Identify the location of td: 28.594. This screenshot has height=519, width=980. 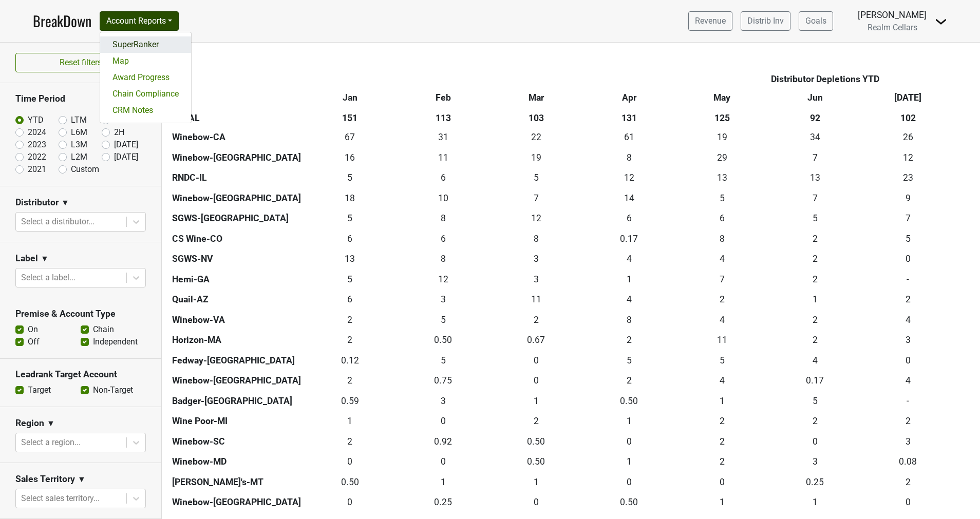
(721, 158).